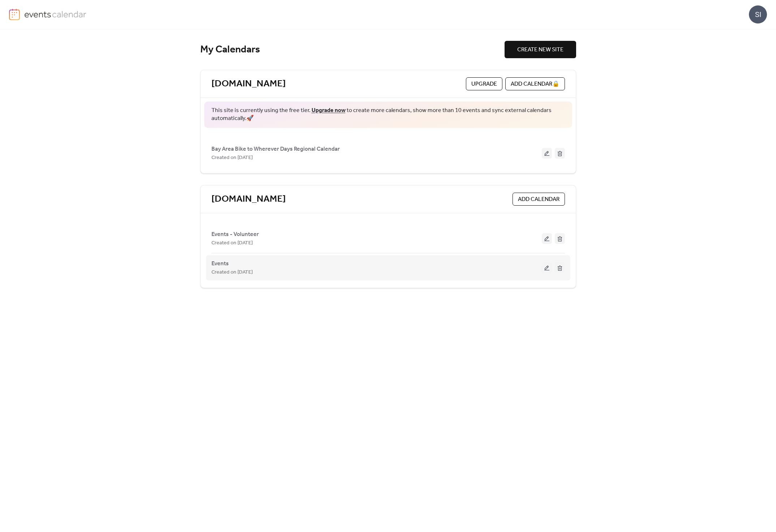  I want to click on span: Upgrade, so click(484, 84).